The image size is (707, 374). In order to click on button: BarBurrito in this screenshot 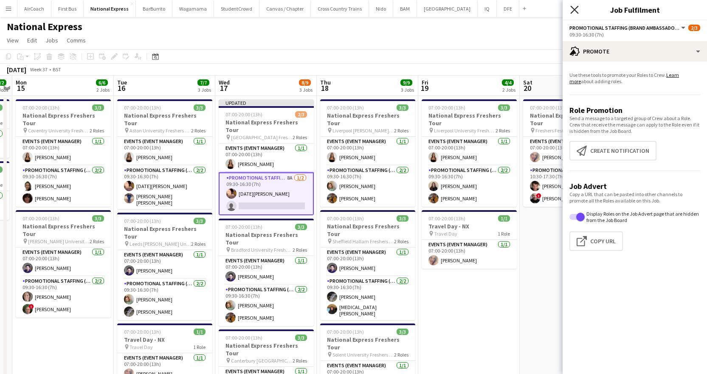, I will do `click(154, 8)`.